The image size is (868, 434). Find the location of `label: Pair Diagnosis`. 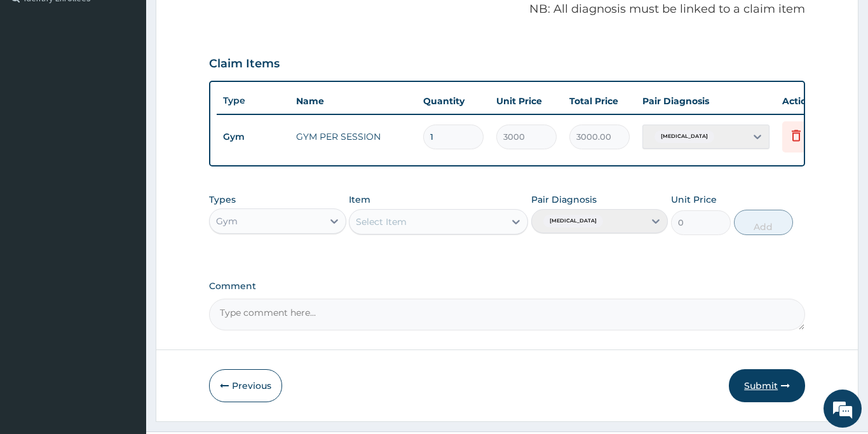

label: Pair Diagnosis is located at coordinates (564, 200).